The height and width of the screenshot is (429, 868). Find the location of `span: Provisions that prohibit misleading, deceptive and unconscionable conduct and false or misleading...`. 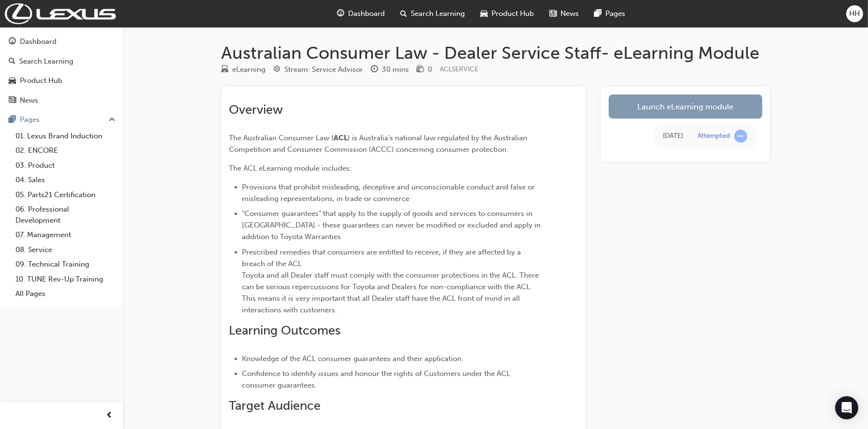

span: Provisions that prohibit misleading, deceptive and unconscionable conduct and false or misleading... is located at coordinates (390, 193).